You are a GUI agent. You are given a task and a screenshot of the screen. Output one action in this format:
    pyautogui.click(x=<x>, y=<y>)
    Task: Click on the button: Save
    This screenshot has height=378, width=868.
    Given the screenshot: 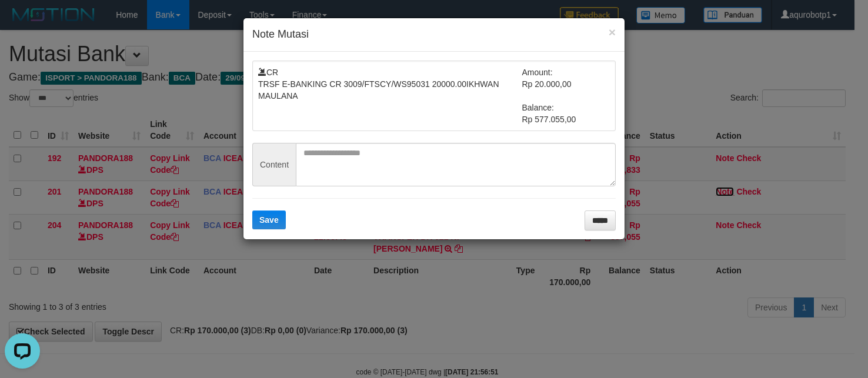 What is the action you would take?
    pyautogui.click(x=269, y=220)
    